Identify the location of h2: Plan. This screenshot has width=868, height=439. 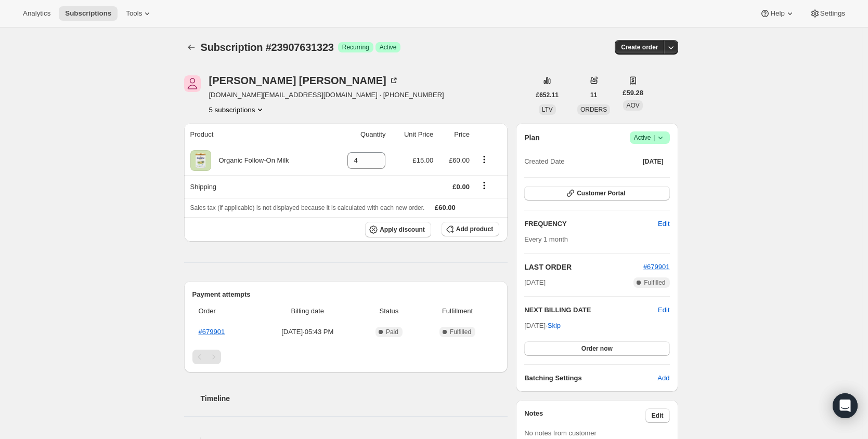
(532, 138).